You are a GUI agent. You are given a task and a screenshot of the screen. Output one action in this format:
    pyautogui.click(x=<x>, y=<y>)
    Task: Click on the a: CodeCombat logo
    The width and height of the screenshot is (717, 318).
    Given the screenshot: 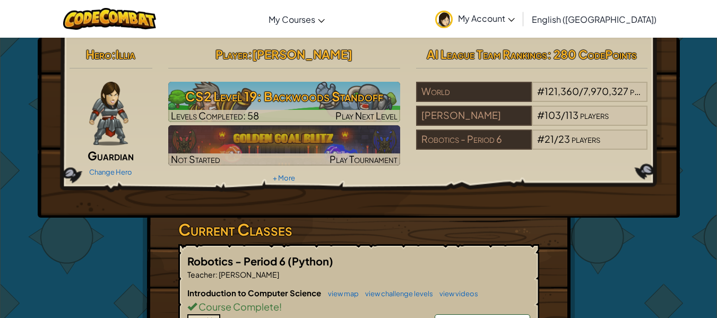 What is the action you would take?
    pyautogui.click(x=109, y=19)
    